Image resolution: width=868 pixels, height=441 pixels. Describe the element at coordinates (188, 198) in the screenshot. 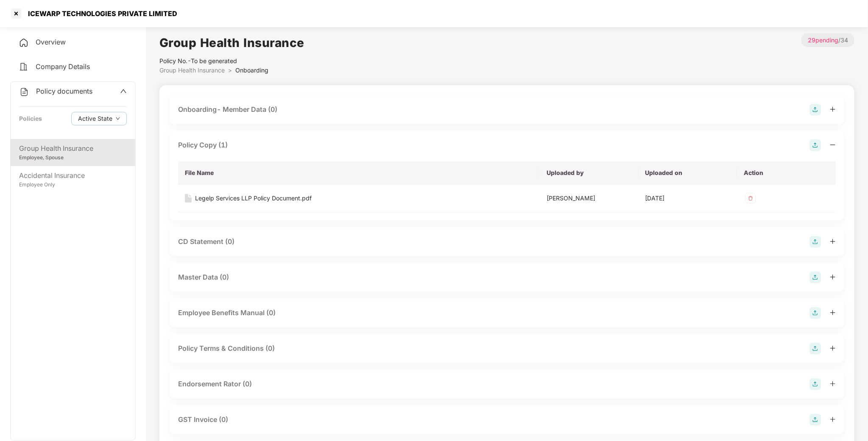

I see `img: svg+xml;base64,PHN2ZyB4bWxucz0iaHR0cDovL3d3dy53My5vcmcvMjAwMC9zdmciIHdpZHRoPSIxNiIgaGVpZ2h0PSIyMC...` at that location.